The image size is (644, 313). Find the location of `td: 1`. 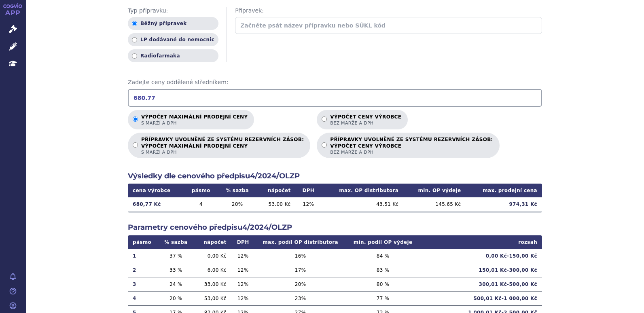

td: 1 is located at coordinates (143, 256).